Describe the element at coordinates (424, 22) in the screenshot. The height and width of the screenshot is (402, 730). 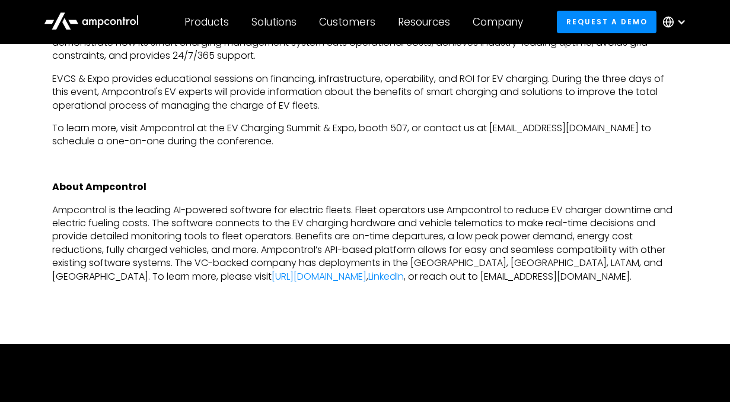
I see `div: Resources` at that location.